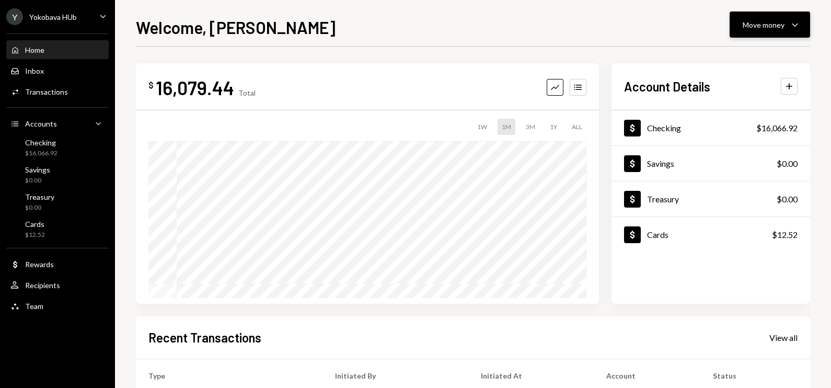  Describe the element at coordinates (667, 86) in the screenshot. I see `h2: Account Details` at that location.